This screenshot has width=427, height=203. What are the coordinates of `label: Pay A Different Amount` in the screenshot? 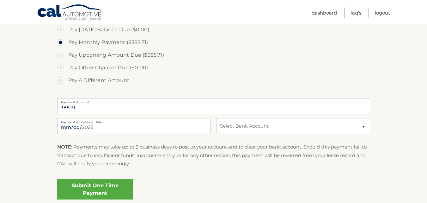 It's located at (214, 80).